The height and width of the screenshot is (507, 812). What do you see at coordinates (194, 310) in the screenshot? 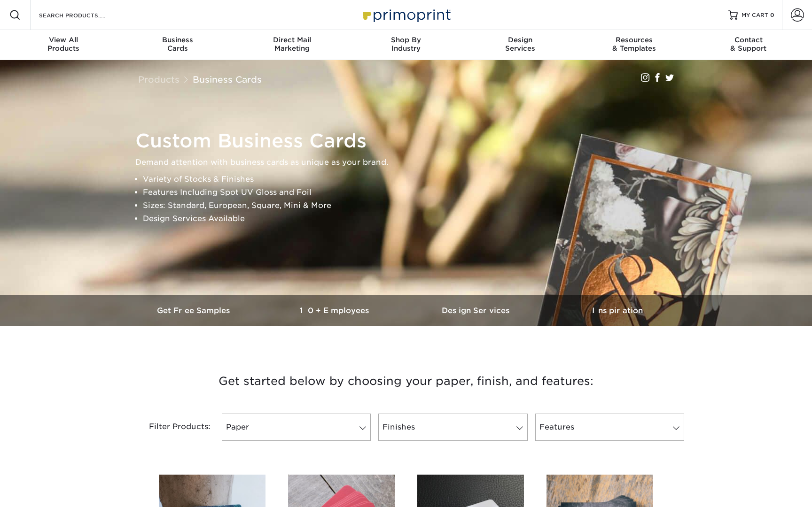
I see `a: Get Free Samples` at bounding box center [194, 310].